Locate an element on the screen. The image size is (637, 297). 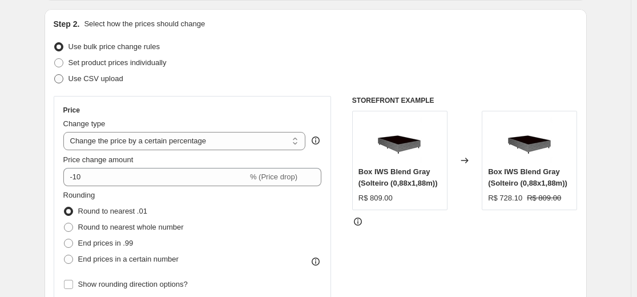
h3: Price is located at coordinates (71, 110).